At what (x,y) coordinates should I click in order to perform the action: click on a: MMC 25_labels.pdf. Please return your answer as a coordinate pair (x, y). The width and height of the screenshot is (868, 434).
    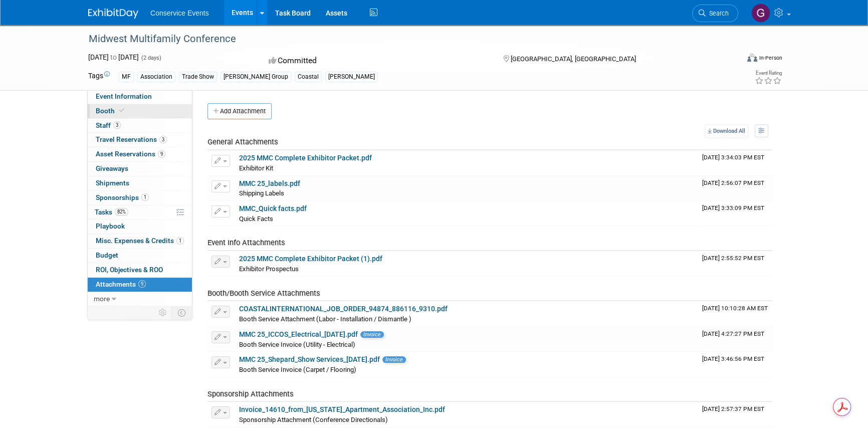
    Looking at the image, I should click on (270, 183).